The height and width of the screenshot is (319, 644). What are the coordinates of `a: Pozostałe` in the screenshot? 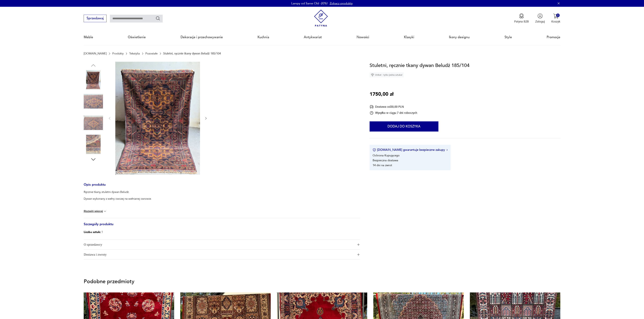 It's located at (151, 54).